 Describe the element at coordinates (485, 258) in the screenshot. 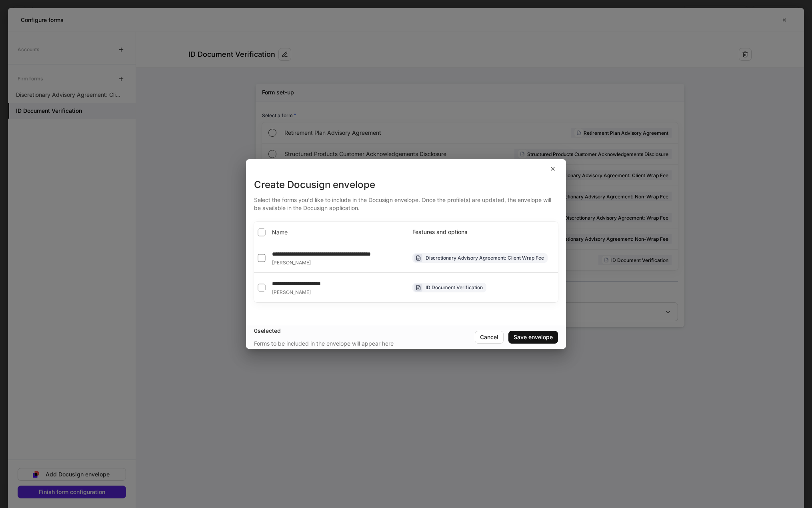

I see `div: Discretionary Advisory Agreement: Client Wrap Fee` at that location.